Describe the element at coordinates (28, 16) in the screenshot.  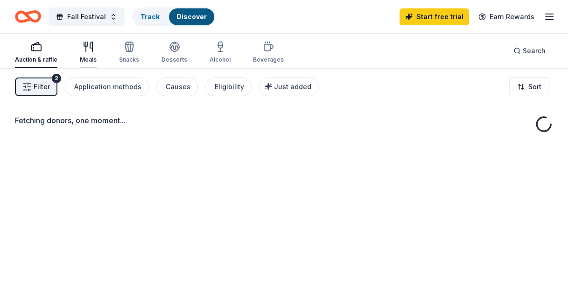
I see `a: Home` at that location.